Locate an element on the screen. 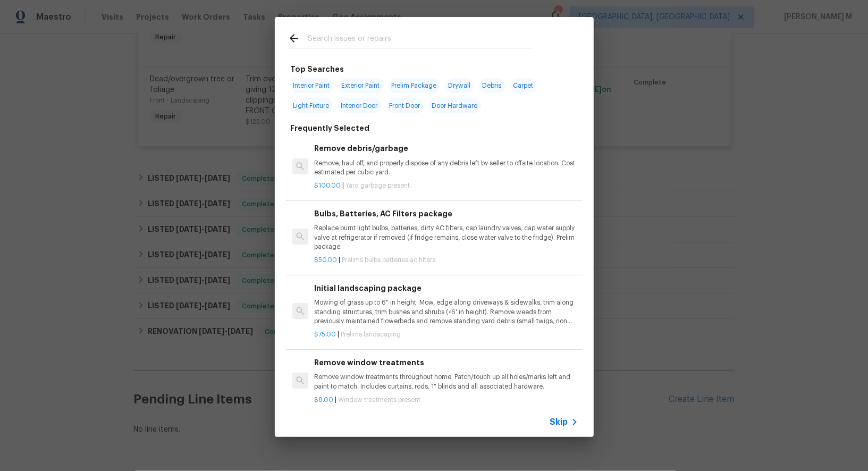 This screenshot has width=868, height=471. span: Exterior Paint is located at coordinates (361, 86).